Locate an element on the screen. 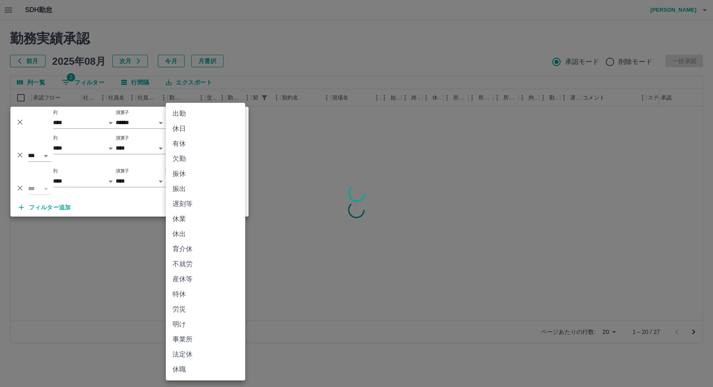  li: 有休 is located at coordinates (206, 144).